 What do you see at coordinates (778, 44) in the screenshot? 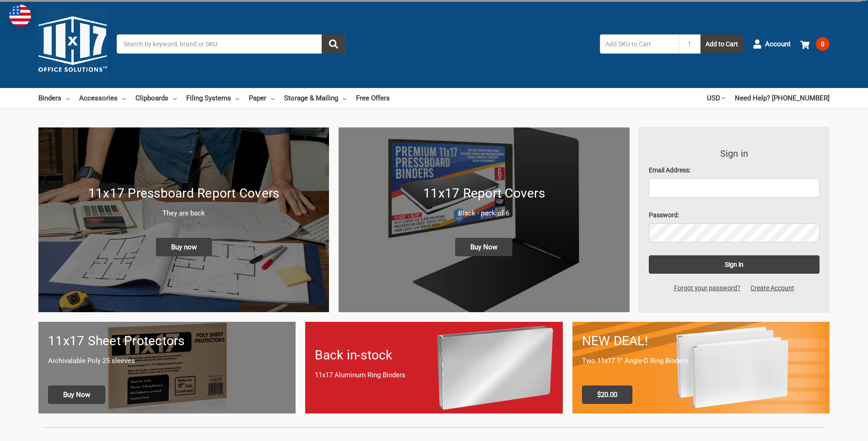
I see `span: Account` at bounding box center [778, 44].